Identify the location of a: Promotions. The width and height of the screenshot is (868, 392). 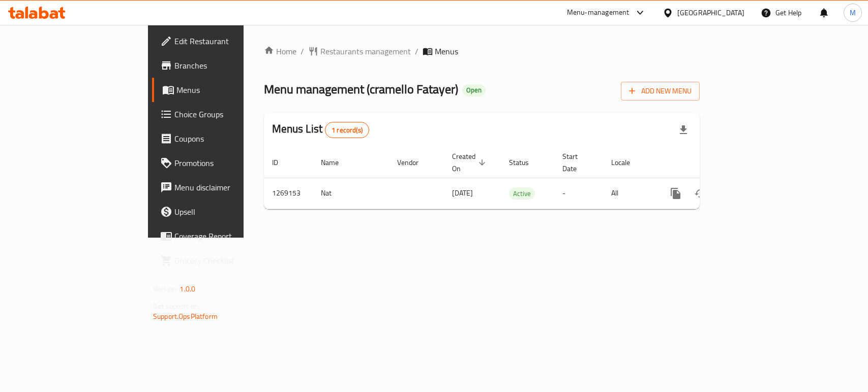
(222, 163).